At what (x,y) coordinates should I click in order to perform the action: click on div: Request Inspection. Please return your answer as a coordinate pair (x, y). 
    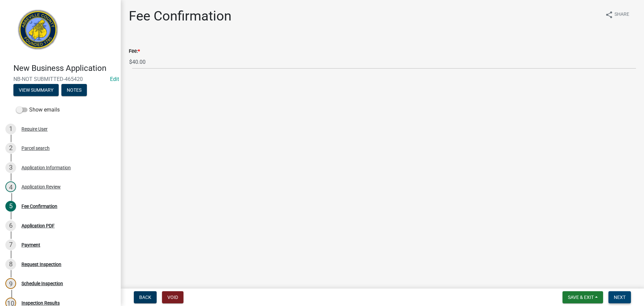
    Looking at the image, I should click on (41, 264).